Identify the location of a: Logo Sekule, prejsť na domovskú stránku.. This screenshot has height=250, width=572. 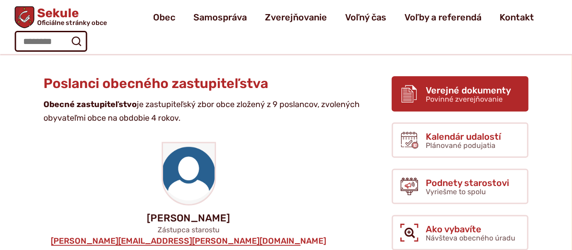
(60, 17).